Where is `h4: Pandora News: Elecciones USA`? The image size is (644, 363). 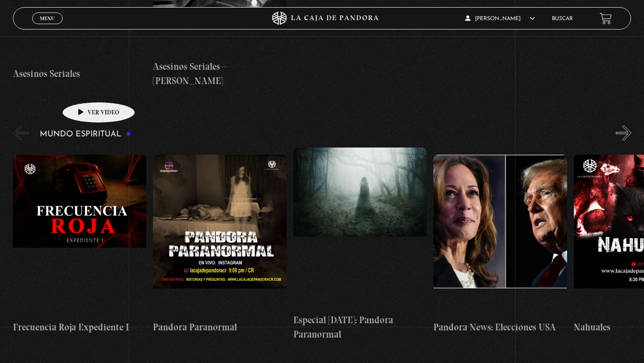 h4: Pandora News: Elecciones USA is located at coordinates (500, 327).